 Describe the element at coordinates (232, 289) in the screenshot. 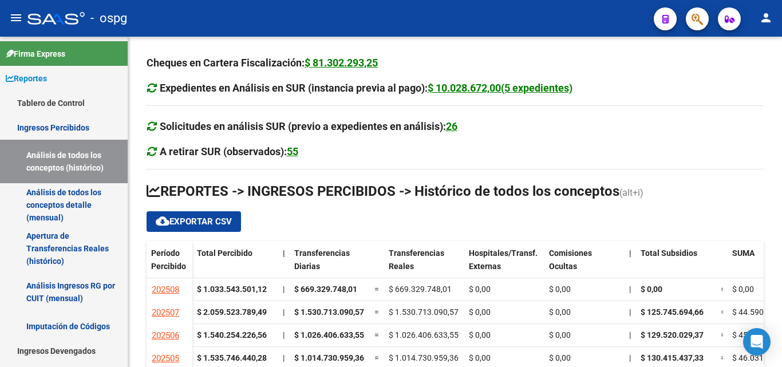

I see `strong: $ 1.033.543.501,12` at that location.